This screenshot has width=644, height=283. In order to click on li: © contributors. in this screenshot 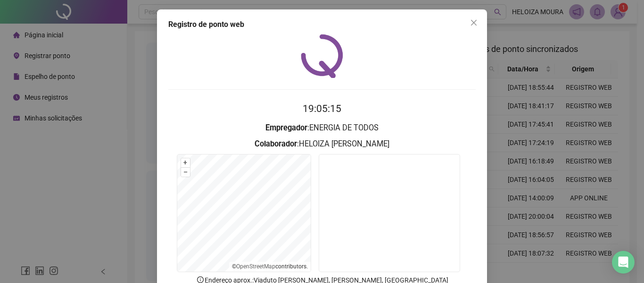, I will do `click(270, 266)`.